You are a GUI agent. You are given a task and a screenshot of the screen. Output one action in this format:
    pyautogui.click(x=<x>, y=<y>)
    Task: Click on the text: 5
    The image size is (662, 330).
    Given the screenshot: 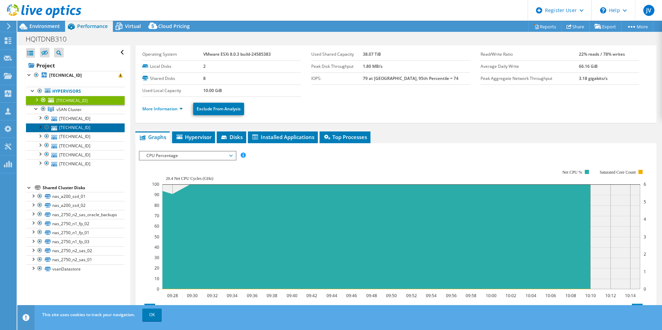 What is the action you would take?
    pyautogui.click(x=645, y=202)
    